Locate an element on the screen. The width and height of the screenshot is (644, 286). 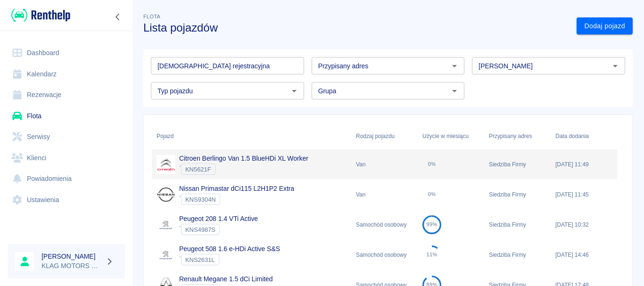
a: Peugeot 208 1.4 VTi Active is located at coordinates (218, 218).